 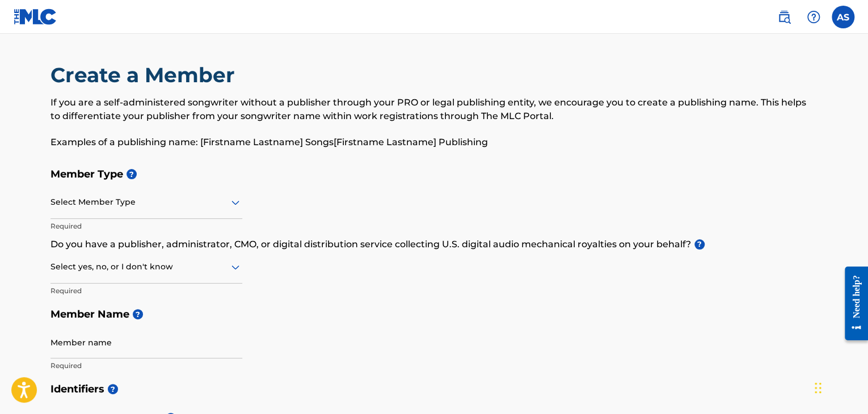 I want to click on h5: Identifiers, so click(x=434, y=389).